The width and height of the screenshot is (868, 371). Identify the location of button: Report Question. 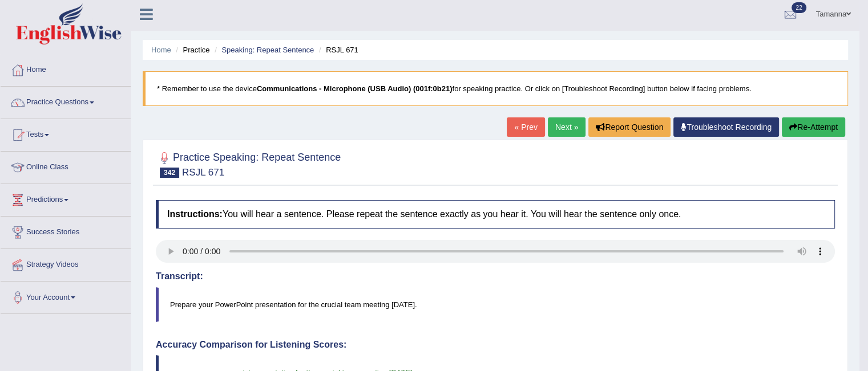
(629, 127).